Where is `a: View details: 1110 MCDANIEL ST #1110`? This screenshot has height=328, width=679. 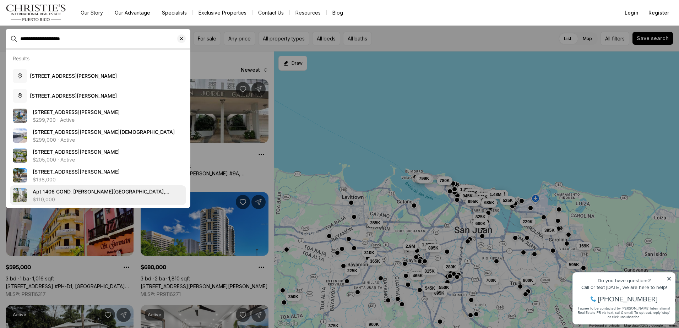 a: View details: 1110 MCDANIEL ST #1110 is located at coordinates (98, 175).